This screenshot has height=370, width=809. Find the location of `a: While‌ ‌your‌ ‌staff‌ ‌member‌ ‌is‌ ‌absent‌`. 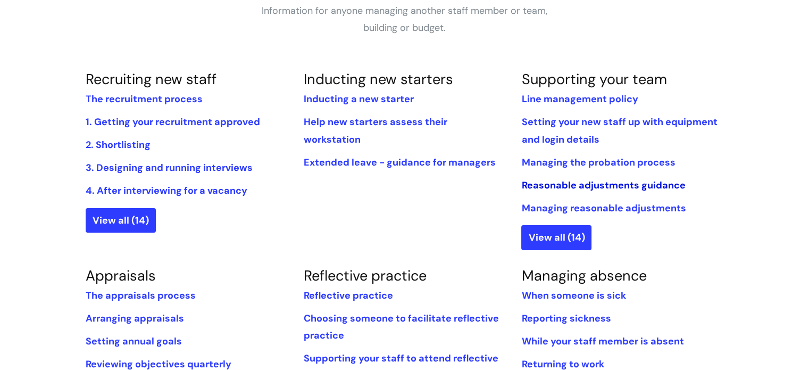

a: While‌ ‌your‌ ‌staff‌ ‌member‌ ‌is‌ ‌absent‌ is located at coordinates (602, 341).